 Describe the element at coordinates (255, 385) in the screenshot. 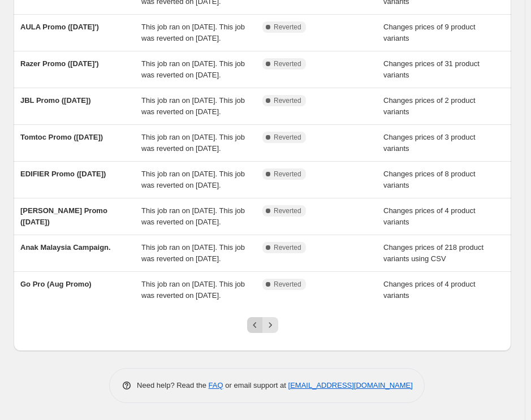

I see `span: or email support at` at that location.